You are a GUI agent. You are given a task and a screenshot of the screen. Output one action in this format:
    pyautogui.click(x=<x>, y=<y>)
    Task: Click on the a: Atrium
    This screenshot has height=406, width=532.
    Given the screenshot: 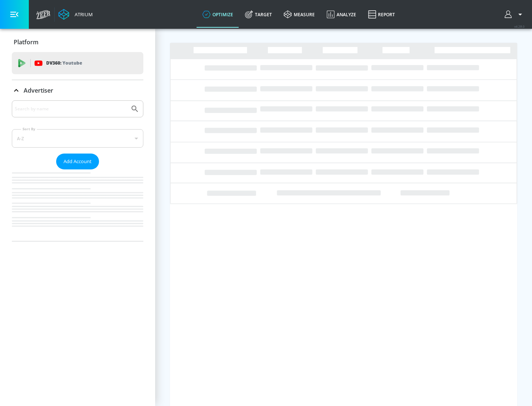 What is the action you would take?
    pyautogui.click(x=76, y=14)
    